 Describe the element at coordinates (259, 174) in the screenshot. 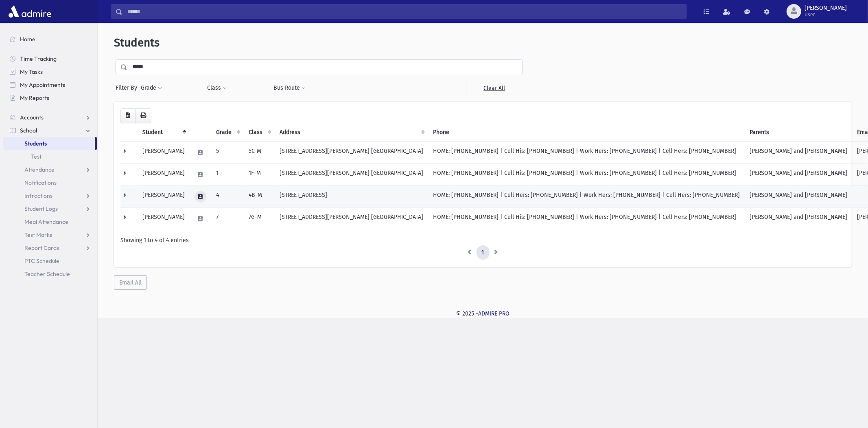

I see `td: 1F-M` at that location.